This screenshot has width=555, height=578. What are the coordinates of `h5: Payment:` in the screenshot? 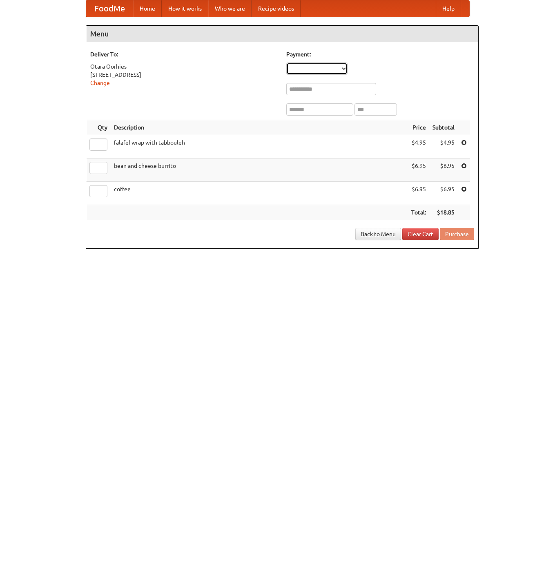 It's located at (380, 54).